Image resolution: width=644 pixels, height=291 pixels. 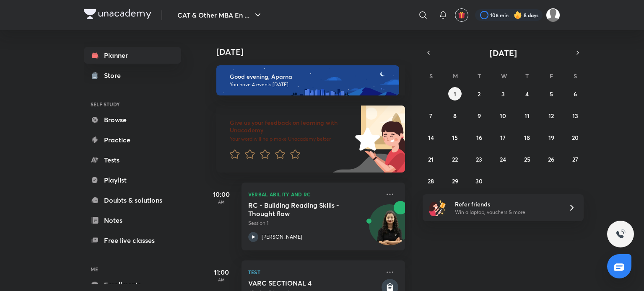 What do you see at coordinates (518, 15) in the screenshot?
I see `img: streak` at bounding box center [518, 15].